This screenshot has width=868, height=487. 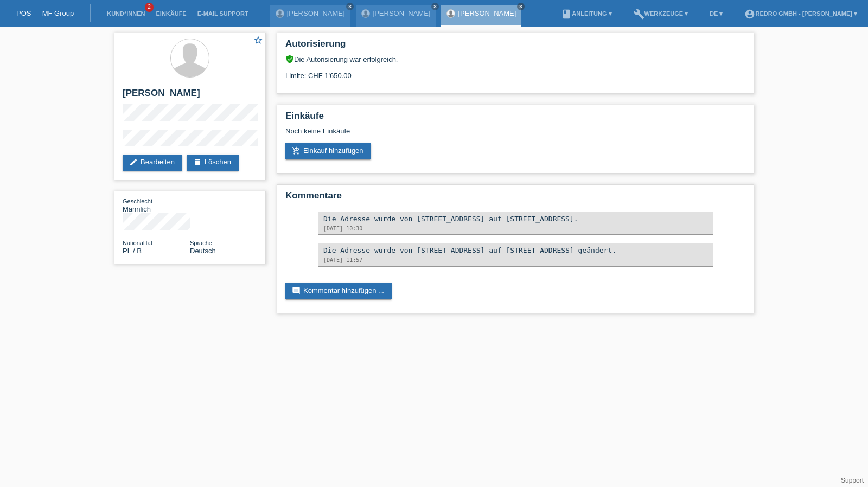 I want to click on i: verified_user, so click(x=290, y=59).